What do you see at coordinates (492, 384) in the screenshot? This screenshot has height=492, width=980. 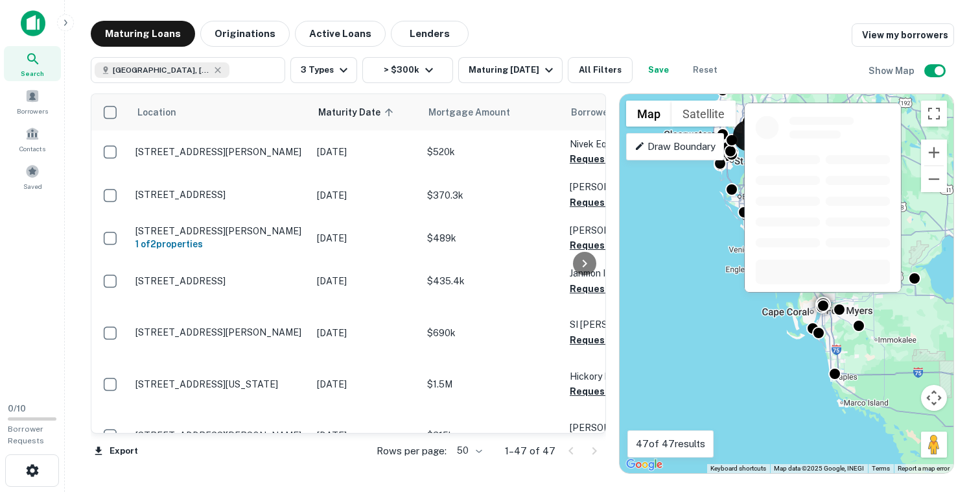 I see `p: $1.5M` at bounding box center [492, 384].